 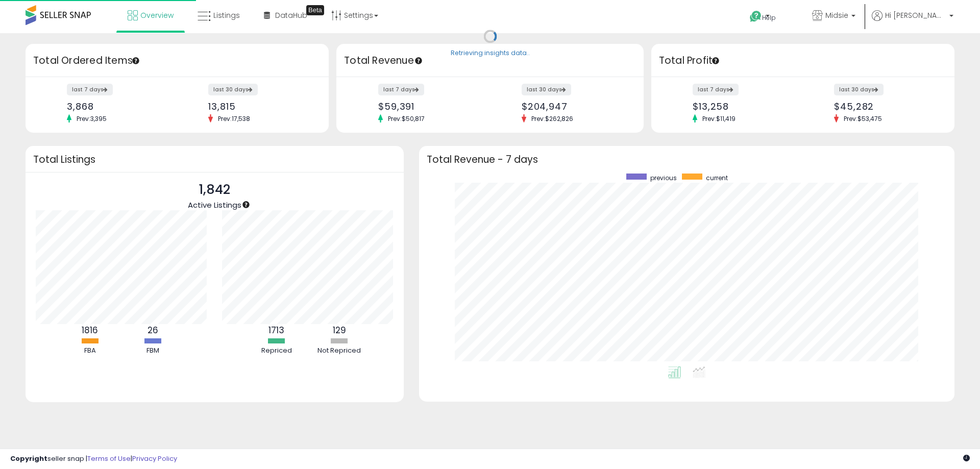 I want to click on h3: Total Profit, so click(x=803, y=61).